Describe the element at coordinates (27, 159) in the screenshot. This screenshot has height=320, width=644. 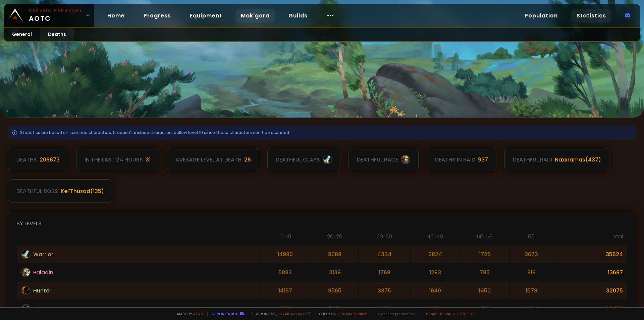
I see `div: Deaths` at that location.